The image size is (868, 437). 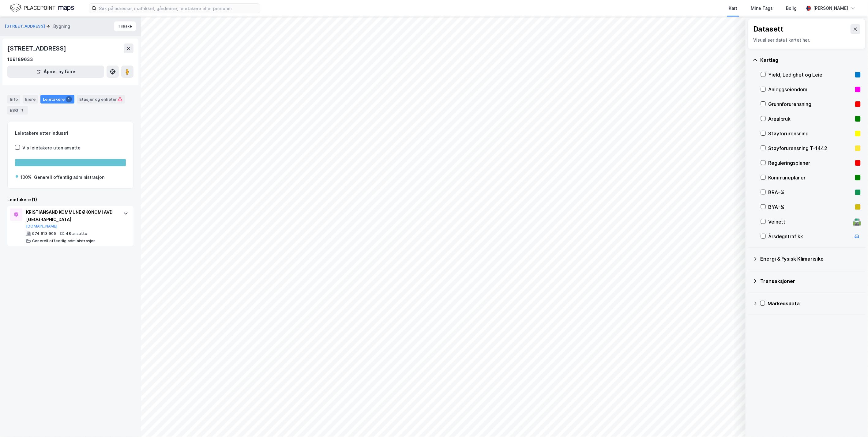 What do you see at coordinates (811, 281) in the screenshot?
I see `div: Transaksjoner` at bounding box center [811, 281].